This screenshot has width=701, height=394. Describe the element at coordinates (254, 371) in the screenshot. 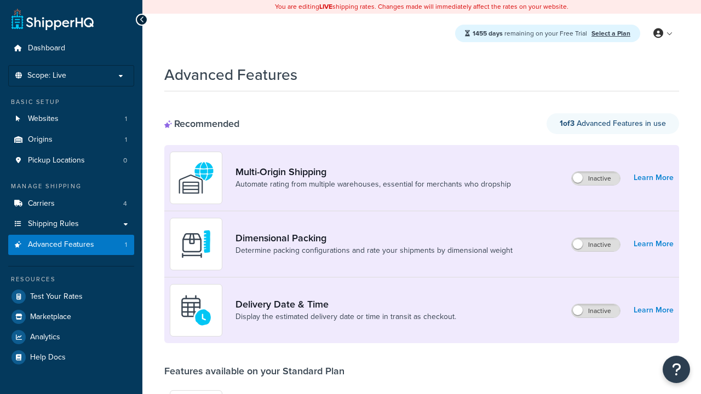

I see `div: Features available on your Standard Plan` at that location.